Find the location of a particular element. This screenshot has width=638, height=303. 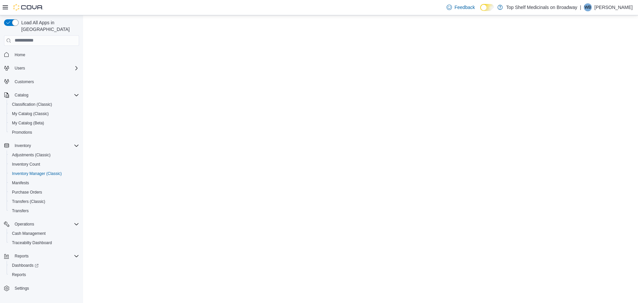

p: Top Shelf Medicinals on Broadway is located at coordinates (542, 7).